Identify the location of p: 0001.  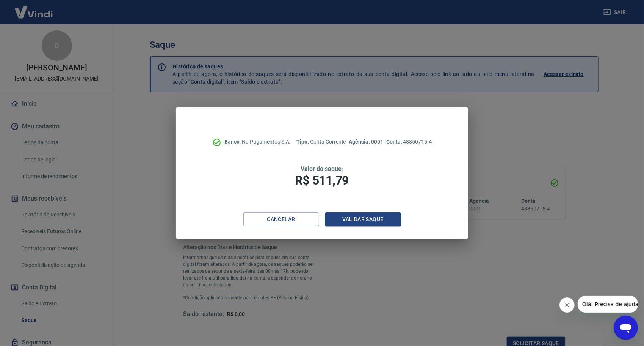
(366, 142).